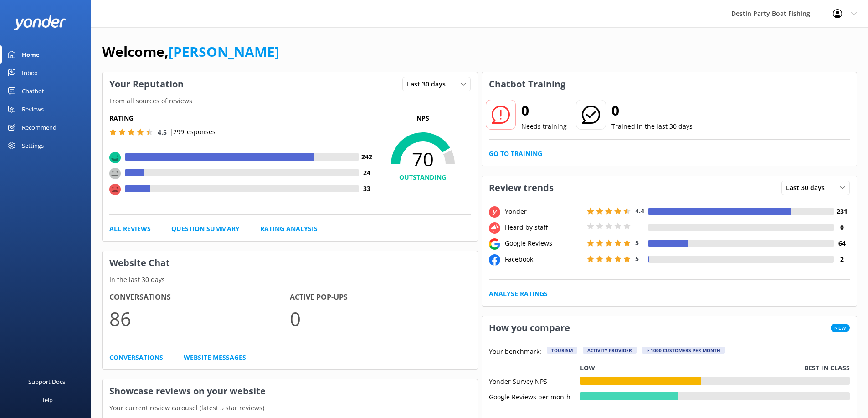 This screenshot has height=418, width=868. Describe the element at coordinates (193, 132) in the screenshot. I see `p: | 299 responses` at that location.